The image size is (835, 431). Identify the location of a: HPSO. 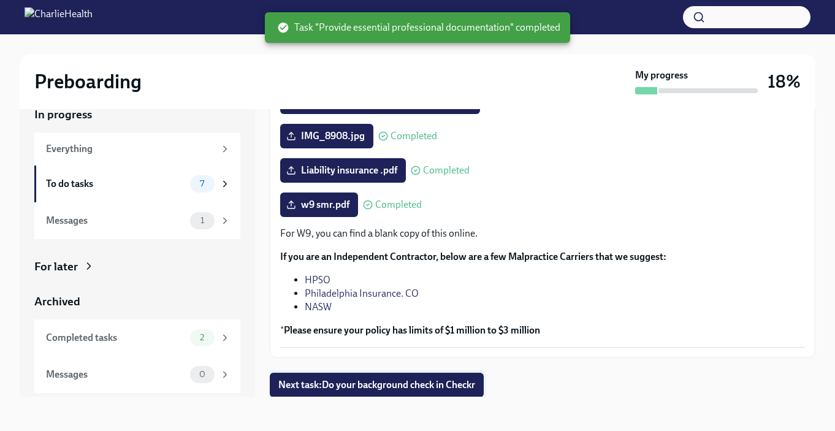
(318, 280).